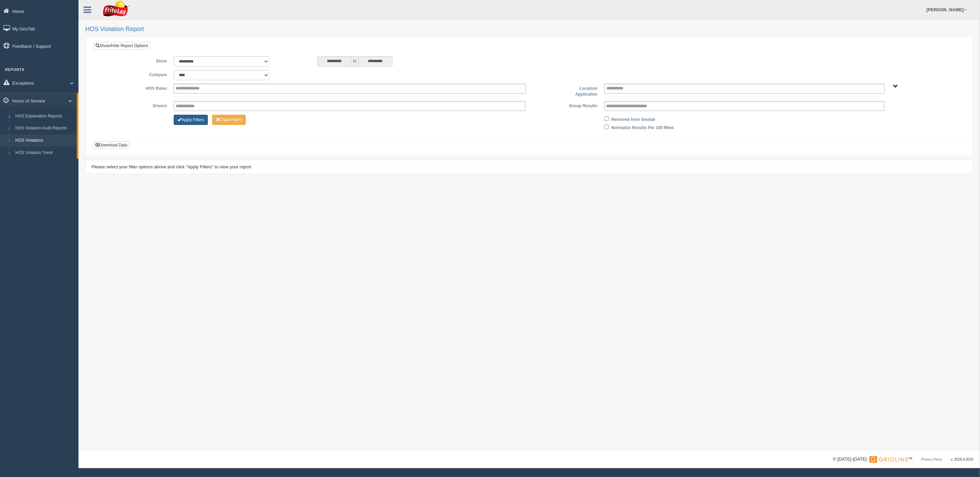 The height and width of the screenshot is (477, 980). Describe the element at coordinates (122, 46) in the screenshot. I see `a: Show/Hide Report Options` at that location.